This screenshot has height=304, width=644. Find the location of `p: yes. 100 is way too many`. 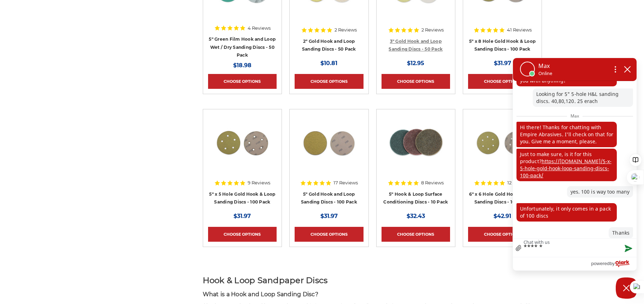

p: yes. 100 is way too many is located at coordinates (600, 192).